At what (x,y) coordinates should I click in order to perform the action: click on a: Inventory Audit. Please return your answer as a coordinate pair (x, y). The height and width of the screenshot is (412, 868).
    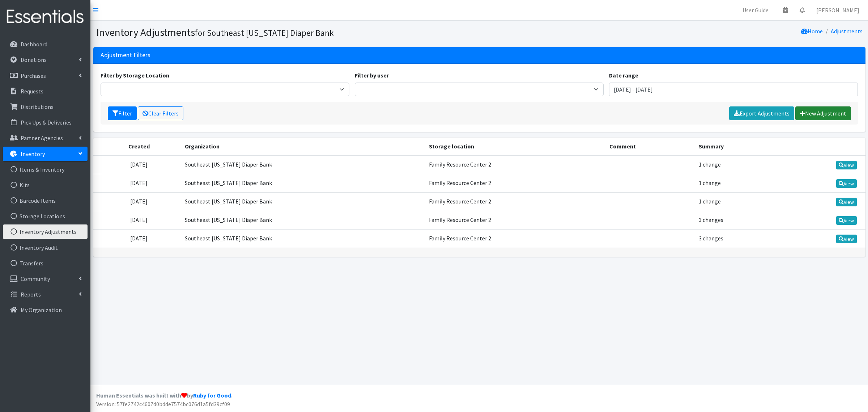
    Looking at the image, I should click on (46, 247).